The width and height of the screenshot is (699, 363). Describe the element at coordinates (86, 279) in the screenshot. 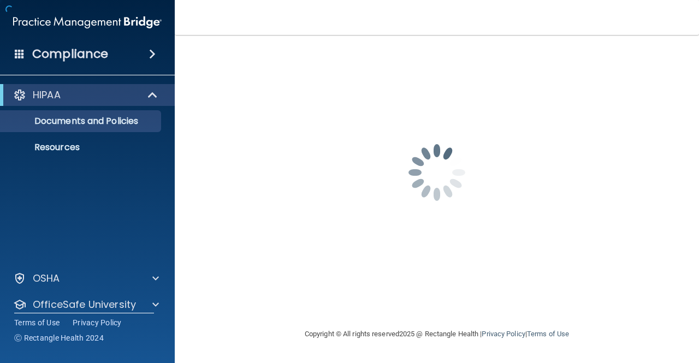

I see `a: OSHA` at that location.